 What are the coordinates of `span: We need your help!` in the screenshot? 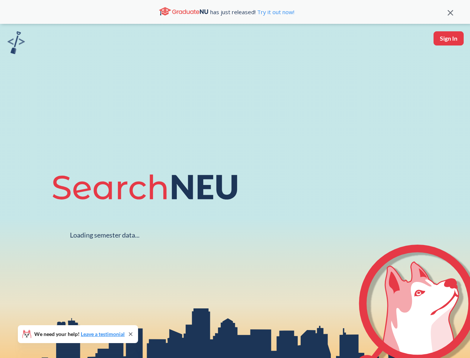 It's located at (79, 334).